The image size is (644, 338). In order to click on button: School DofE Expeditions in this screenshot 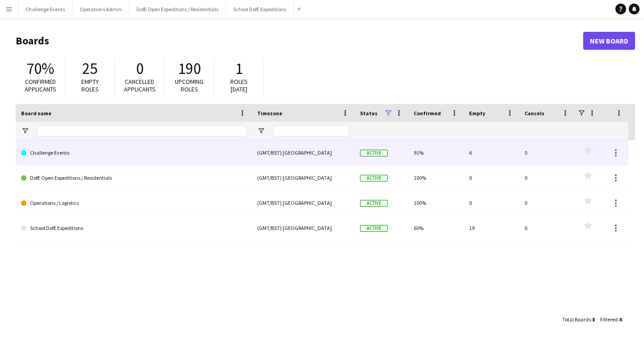, I will do `click(260, 9)`.